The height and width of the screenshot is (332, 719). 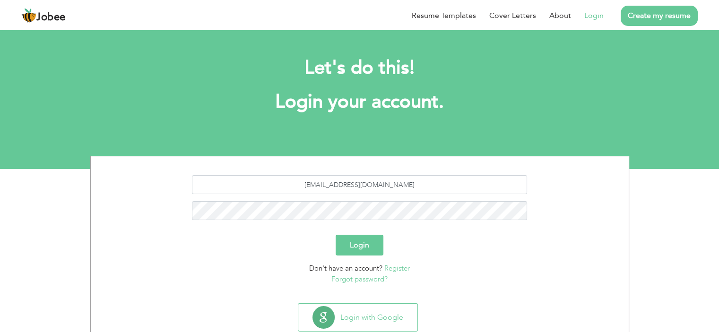 What do you see at coordinates (51, 17) in the screenshot?
I see `span: Jobee` at bounding box center [51, 17].